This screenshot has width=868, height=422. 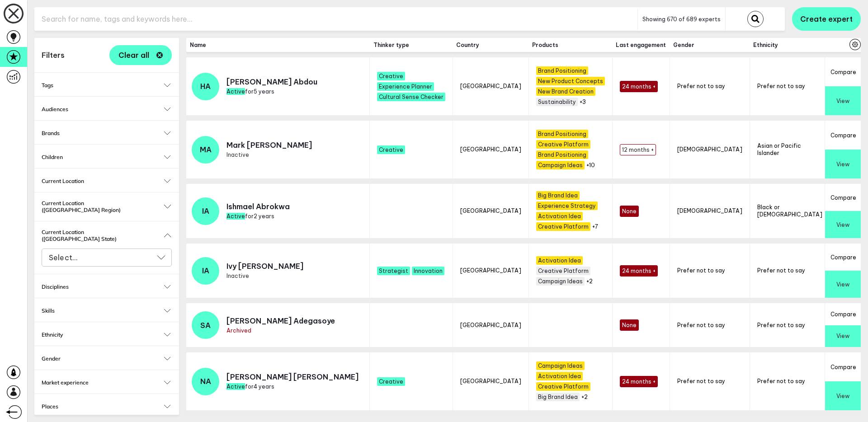 What do you see at coordinates (709, 45) in the screenshot?
I see `span: Gender` at bounding box center [709, 45].